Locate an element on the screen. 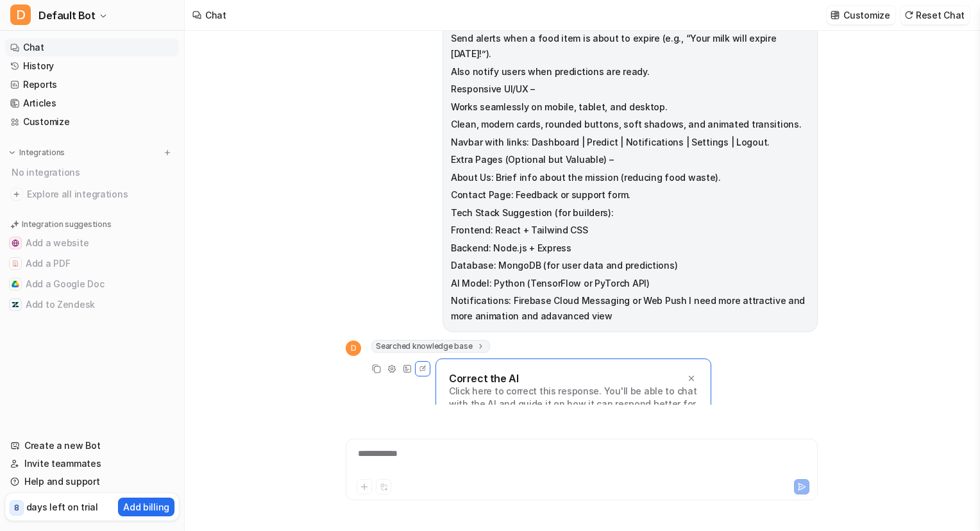 Image resolution: width=980 pixels, height=531 pixels. div: No integrations is located at coordinates (93, 172).